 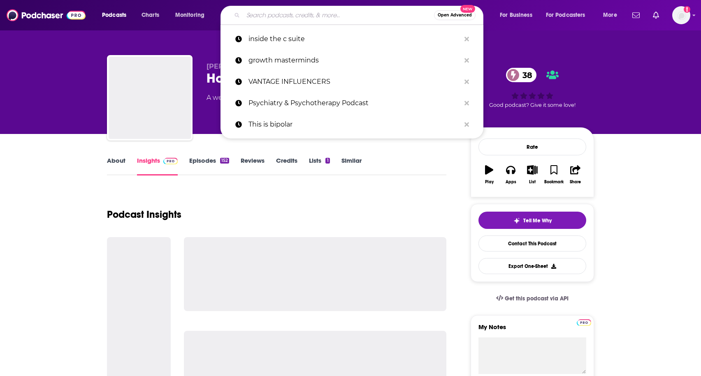 I want to click on div: List, so click(x=532, y=182).